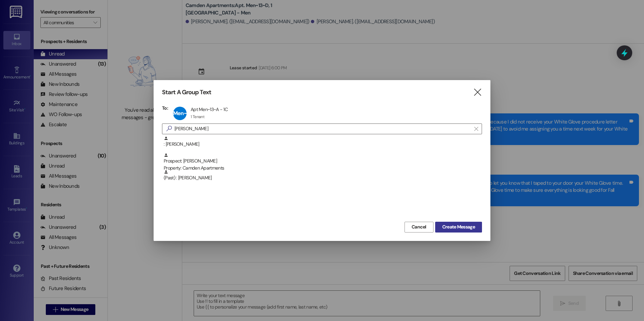  What do you see at coordinates (419, 227) in the screenshot?
I see `button: Cancel` at bounding box center [419, 227].